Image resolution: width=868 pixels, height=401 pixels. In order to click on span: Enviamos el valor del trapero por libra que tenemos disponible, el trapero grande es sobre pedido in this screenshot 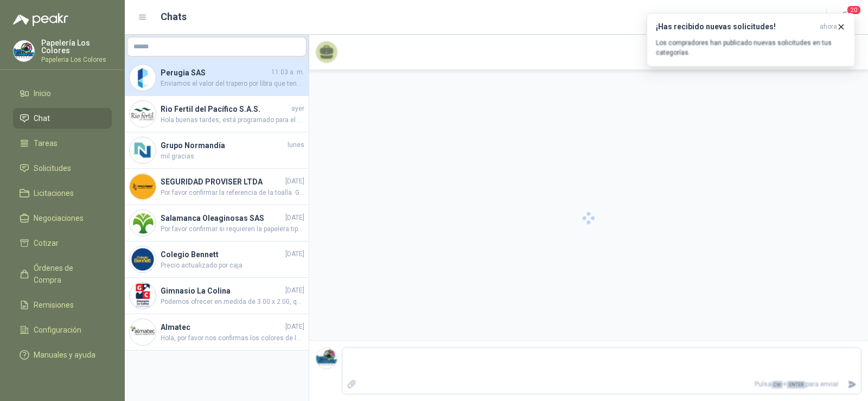, I will do `click(232, 83)`.